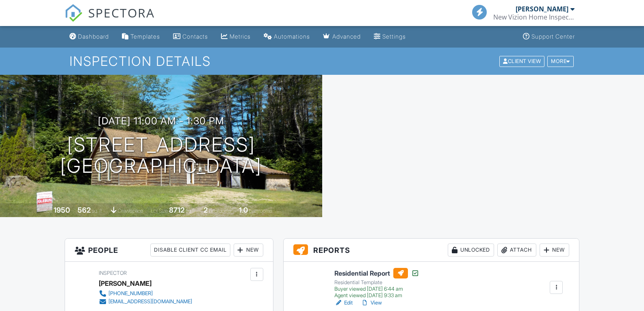 The image size is (644, 311). What do you see at coordinates (62, 210) in the screenshot?
I see `div: 1950` at bounding box center [62, 210].